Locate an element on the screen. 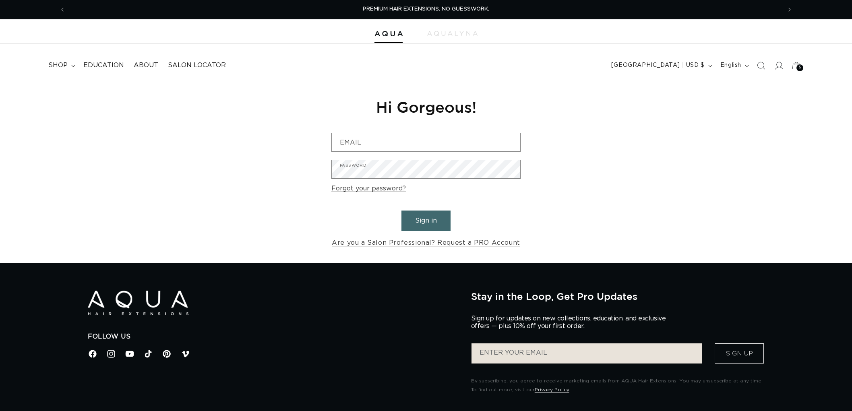  h1: Hi Gorgeous! is located at coordinates (426, 107).